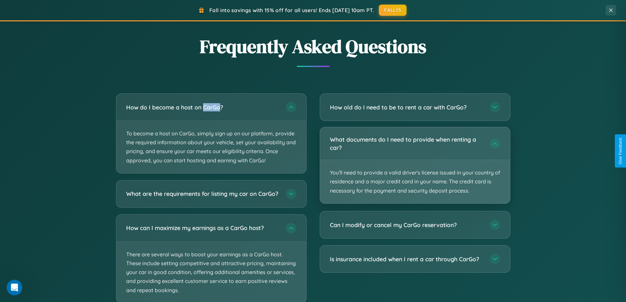  I want to click on button: FALL15, so click(393, 10).